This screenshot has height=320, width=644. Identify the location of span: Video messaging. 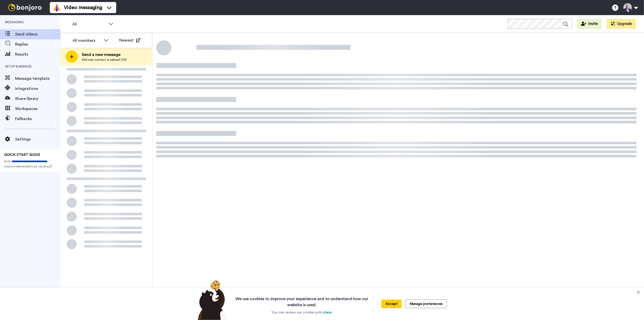
(83, 8).